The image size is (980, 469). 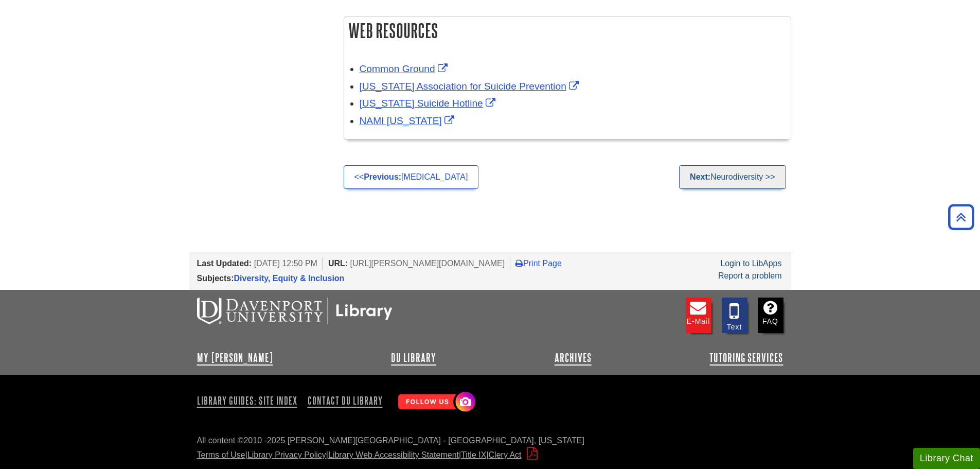 What do you see at coordinates (700, 176) in the screenshot?
I see `strong: Next:` at bounding box center [700, 176].